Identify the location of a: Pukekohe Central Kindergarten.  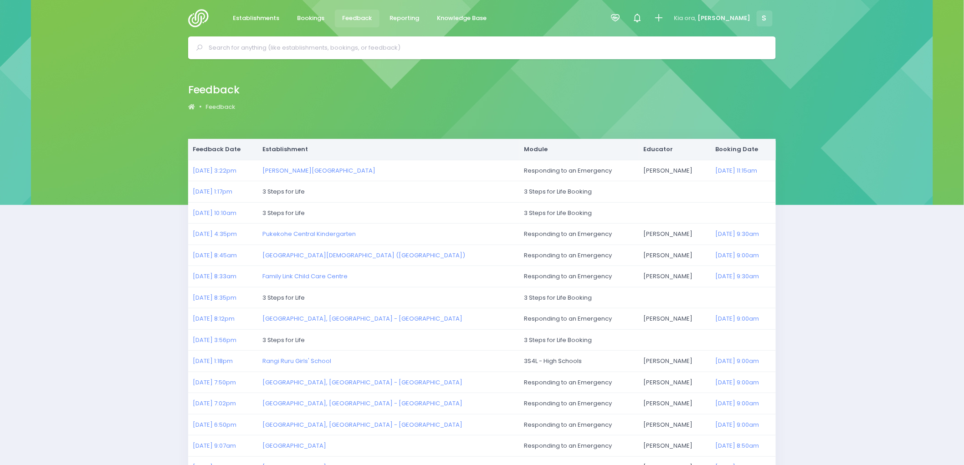
(309, 234).